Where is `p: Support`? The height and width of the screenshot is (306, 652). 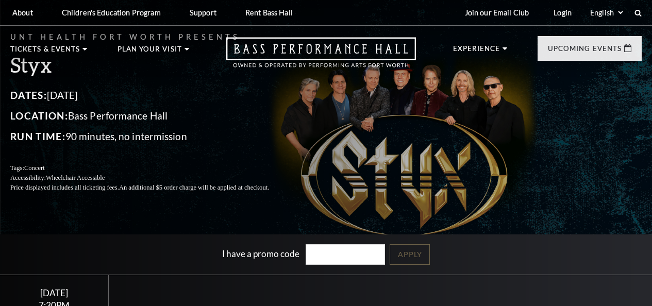
p: Support is located at coordinates (203, 12).